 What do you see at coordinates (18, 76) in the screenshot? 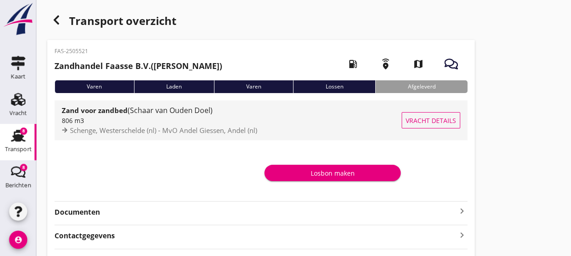
I see `div: Kaart` at bounding box center [18, 76].